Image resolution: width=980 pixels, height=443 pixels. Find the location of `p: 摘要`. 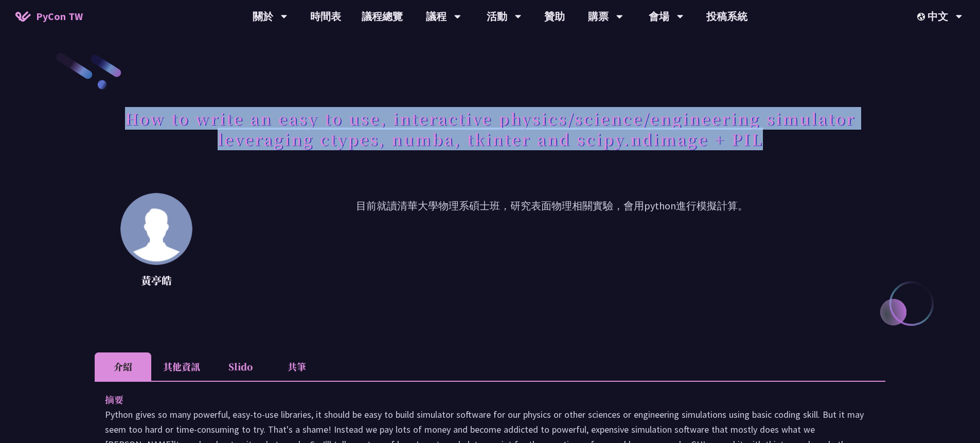

p: 摘要 is located at coordinates (479, 399).